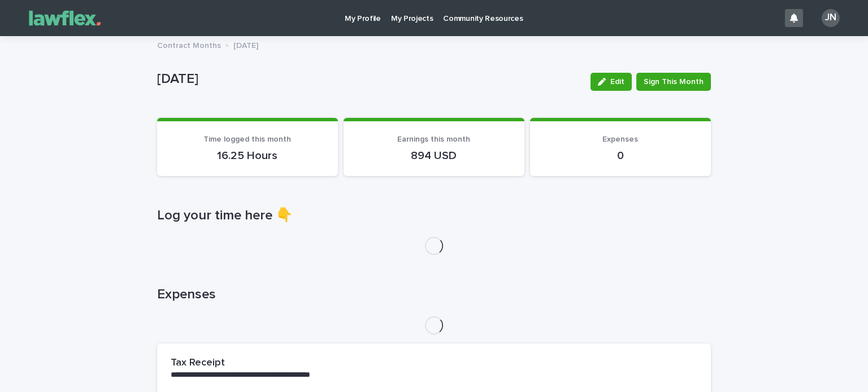 The height and width of the screenshot is (392, 868). I want to click on span: Time logged this month, so click(247, 139).